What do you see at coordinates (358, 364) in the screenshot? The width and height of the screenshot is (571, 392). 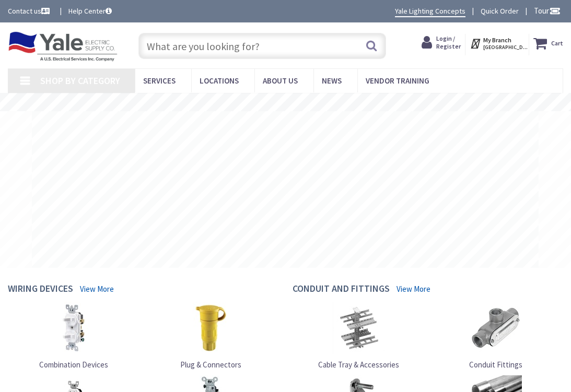 I see `span: Cable Tray & Accessories` at bounding box center [358, 364].